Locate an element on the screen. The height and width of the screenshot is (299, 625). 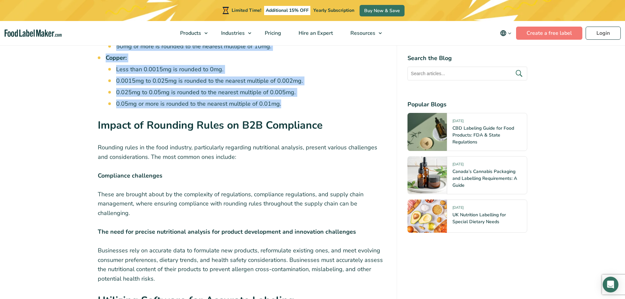
a: Buy Now & Save is located at coordinates (382, 11).